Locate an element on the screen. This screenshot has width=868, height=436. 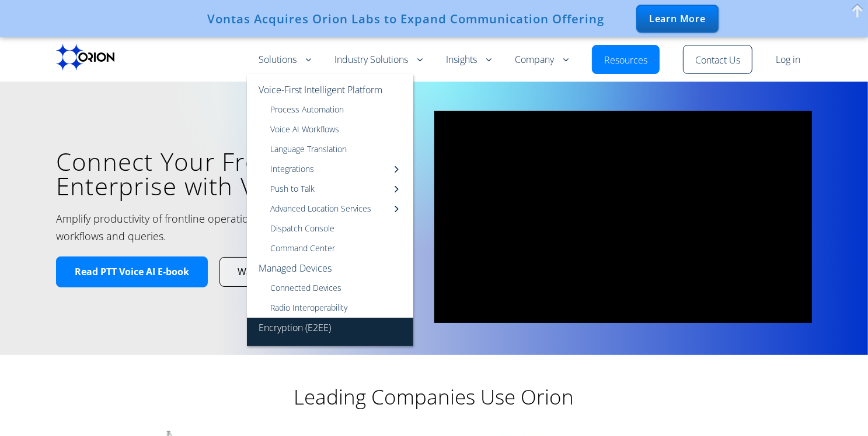
h2: Leading Companies Use Orion is located at coordinates (434, 397).